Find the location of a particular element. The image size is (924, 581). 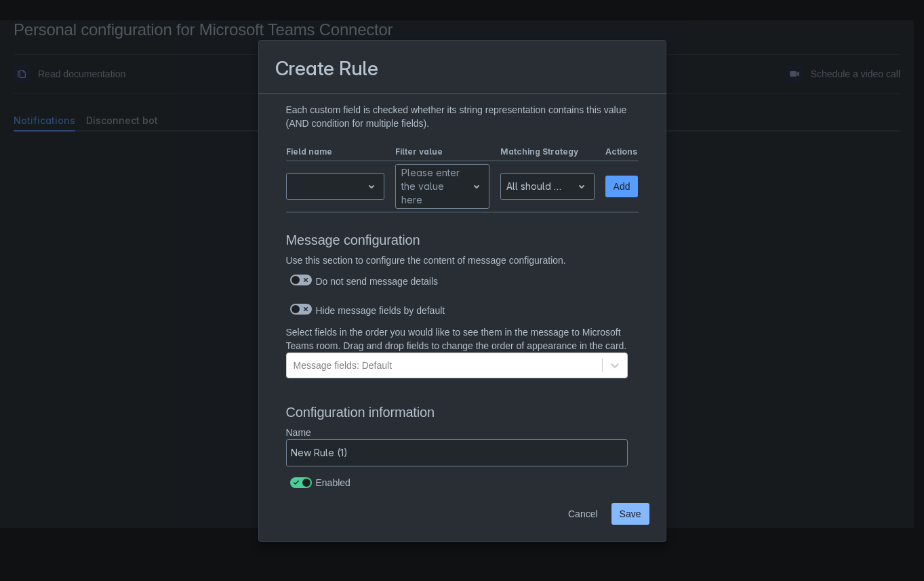

span: Add is located at coordinates (622, 187).